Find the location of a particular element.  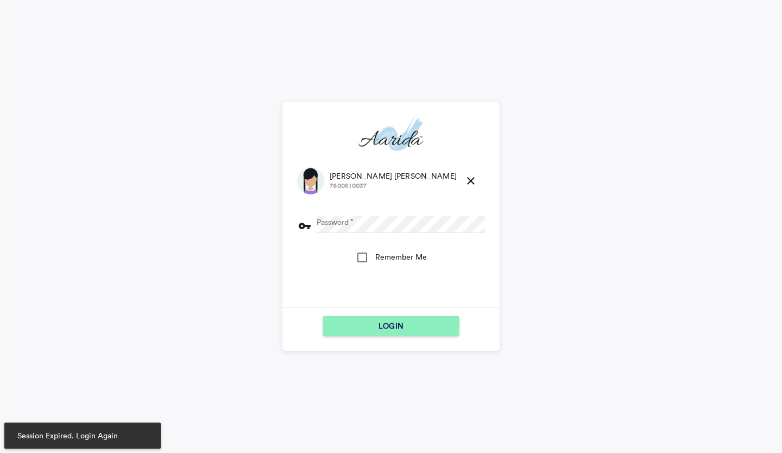

img: aarida-optimized.png is located at coordinates (391, 135).